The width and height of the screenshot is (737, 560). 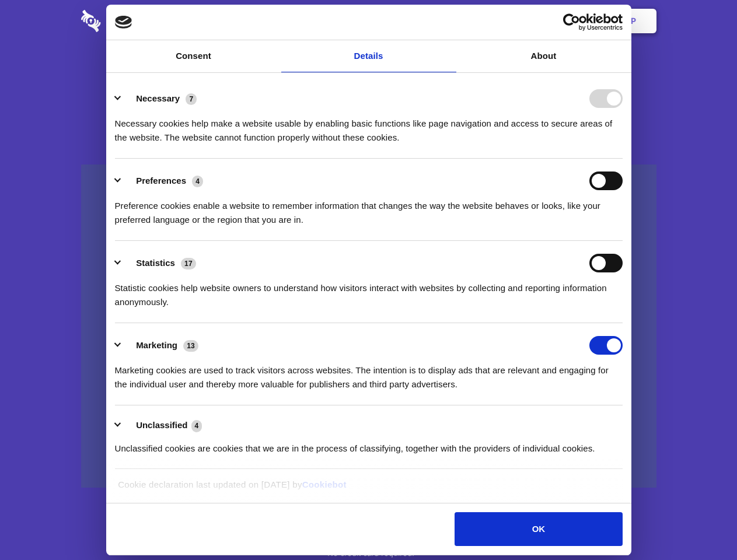 I want to click on a: Details, so click(x=369, y=56).